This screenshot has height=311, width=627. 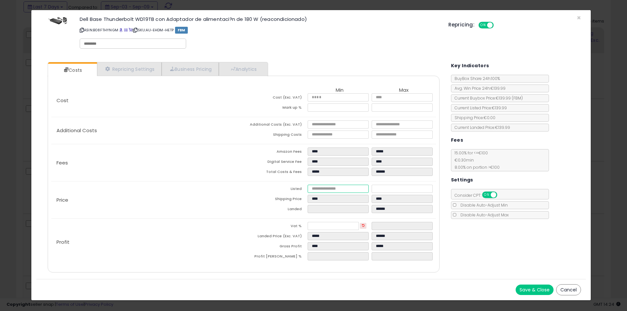 What do you see at coordinates (276, 153) in the screenshot?
I see `td: Amazon Fees` at bounding box center [276, 153].